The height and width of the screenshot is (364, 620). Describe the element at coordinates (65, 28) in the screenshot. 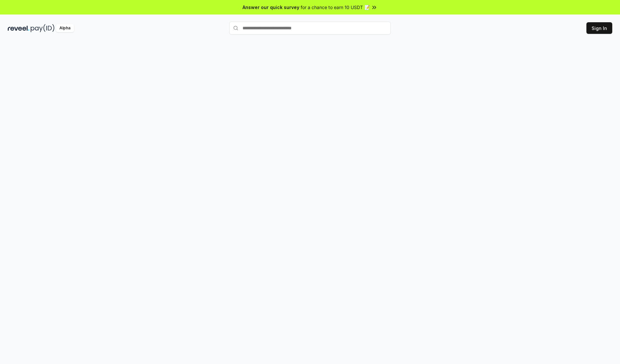

I see `div: Alpha` at that location.